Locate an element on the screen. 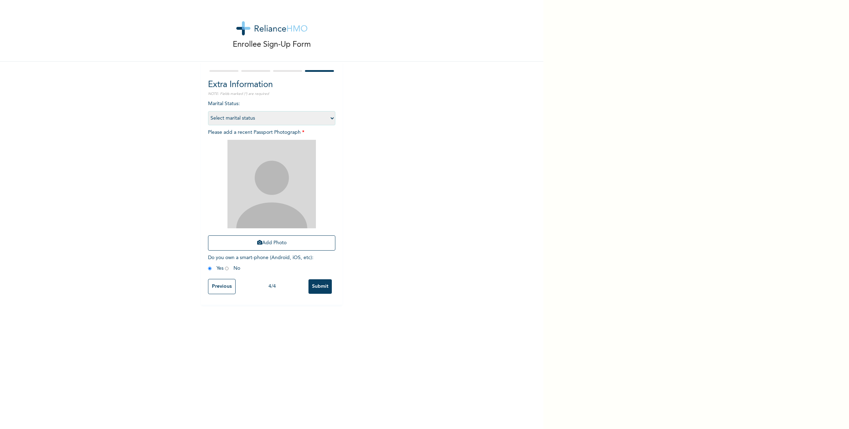 This screenshot has height=429, width=849. p: NOTE: Fields marked (*) are required is located at coordinates (272, 94).